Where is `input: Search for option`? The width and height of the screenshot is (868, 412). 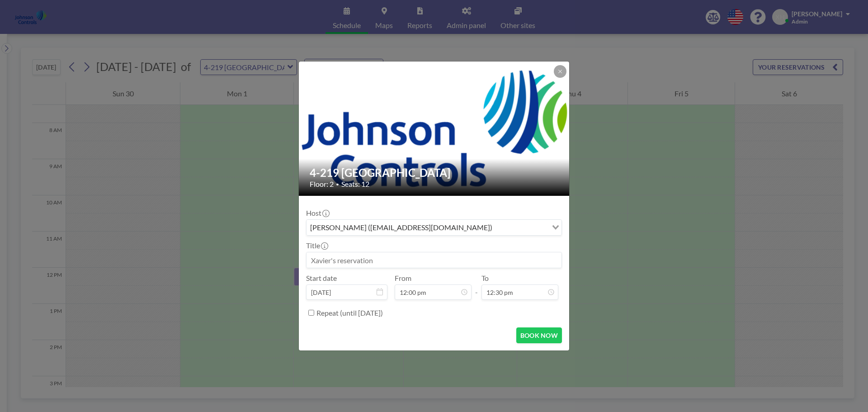 input: Search for option is located at coordinates (521, 227).